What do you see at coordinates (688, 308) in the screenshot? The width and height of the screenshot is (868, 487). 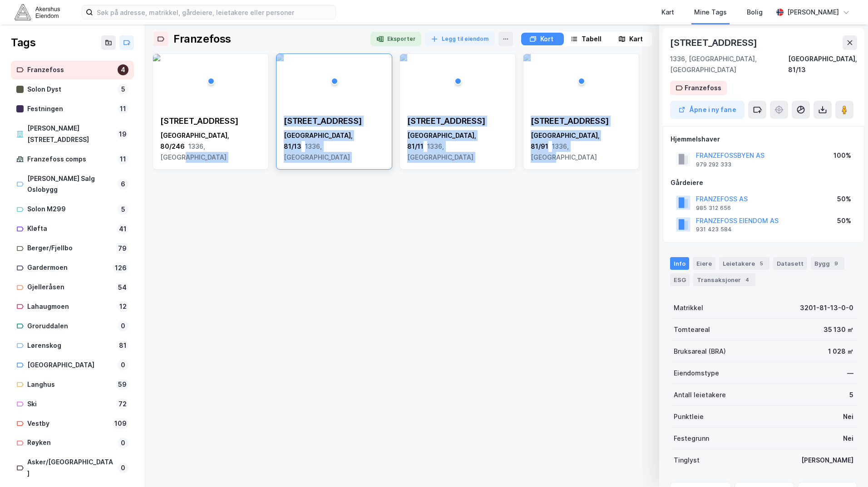 I see `div: Matrikkel` at bounding box center [688, 308].